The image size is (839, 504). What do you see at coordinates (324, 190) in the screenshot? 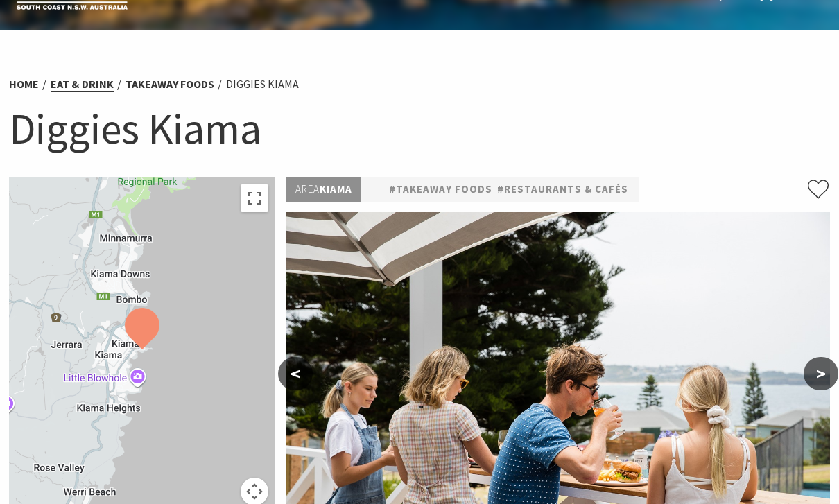
I see `p: Kiama` at bounding box center [324, 190].